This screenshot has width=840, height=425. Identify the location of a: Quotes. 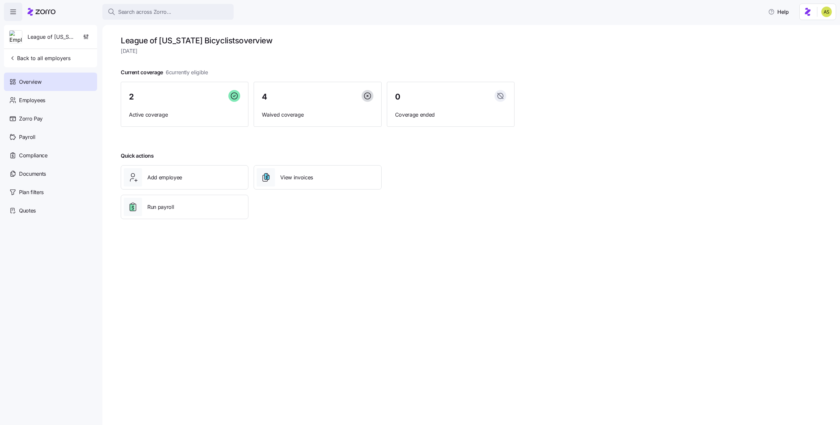
(51, 210).